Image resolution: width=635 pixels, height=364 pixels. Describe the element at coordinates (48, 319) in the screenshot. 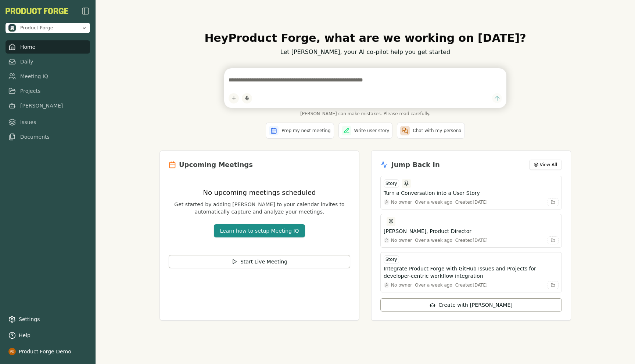

I see `a: Settings` at that location.